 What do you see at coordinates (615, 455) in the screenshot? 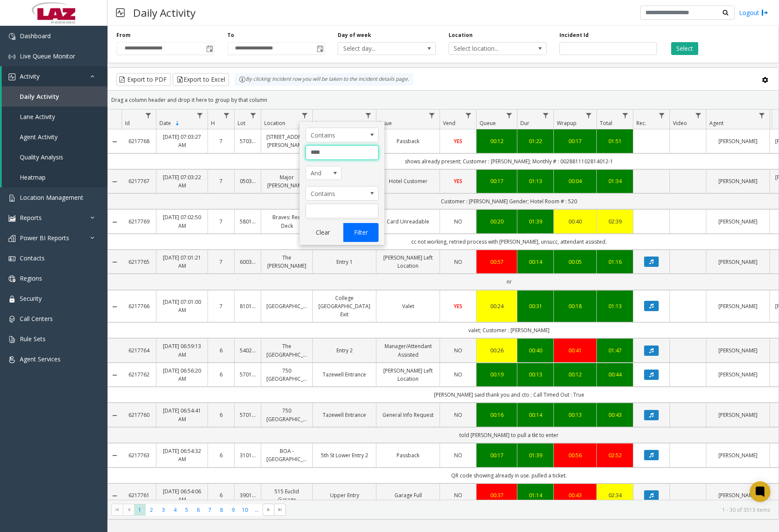
I see `div: 02:52` at bounding box center [615, 455].